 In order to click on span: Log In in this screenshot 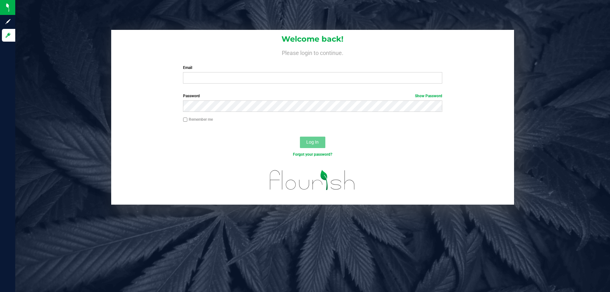, I will do `click(312, 142)`.